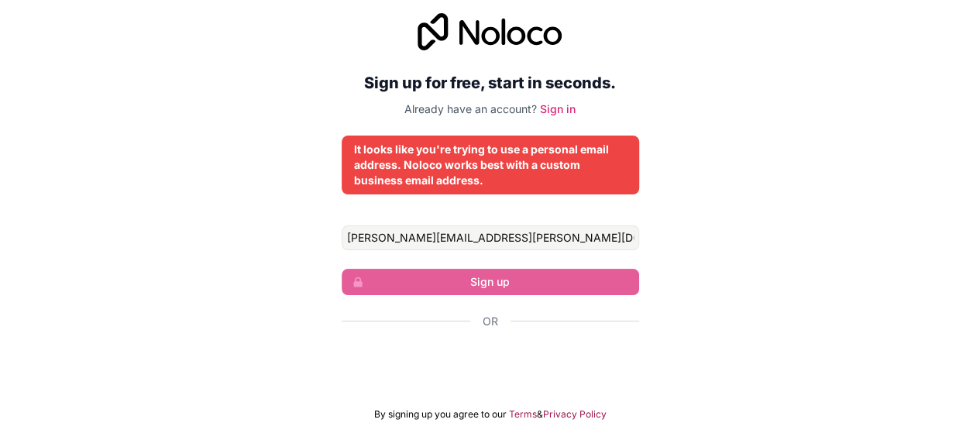 The height and width of the screenshot is (433, 980). Describe the element at coordinates (491, 282) in the screenshot. I see `button: Sign up` at that location.